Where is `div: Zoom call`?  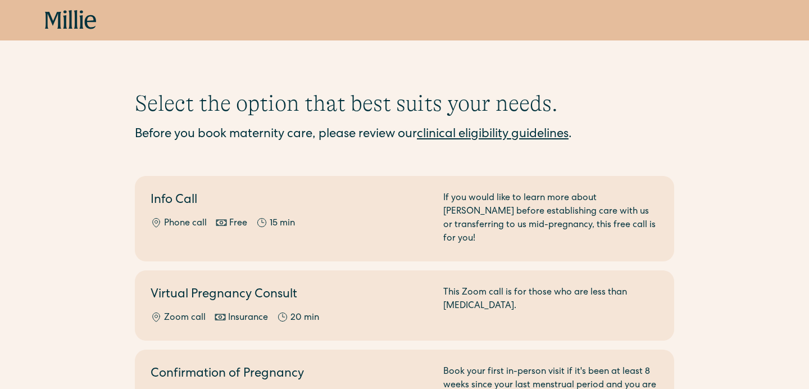
div: Zoom call is located at coordinates (185, 318).